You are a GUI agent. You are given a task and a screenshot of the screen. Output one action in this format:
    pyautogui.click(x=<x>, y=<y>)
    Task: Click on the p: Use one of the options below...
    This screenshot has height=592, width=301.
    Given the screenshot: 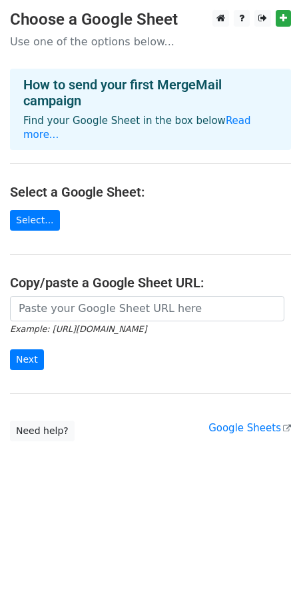 What is the action you would take?
    pyautogui.click(x=151, y=41)
    